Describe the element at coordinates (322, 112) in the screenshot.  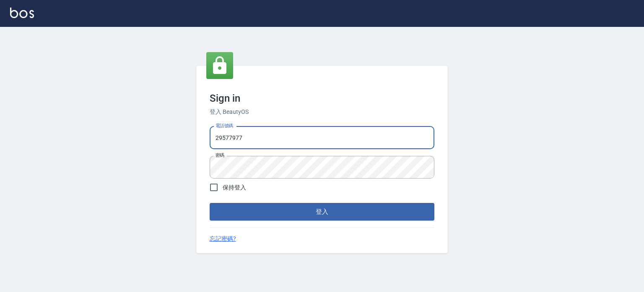
I see `h6: 登入 BeautyOS` at that location.